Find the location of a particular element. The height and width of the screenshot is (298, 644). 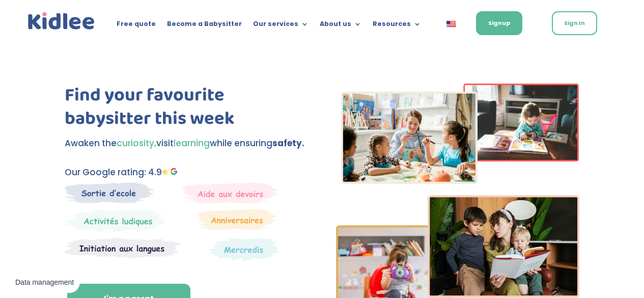

a: Kidlee Logo is located at coordinates (61, 21).